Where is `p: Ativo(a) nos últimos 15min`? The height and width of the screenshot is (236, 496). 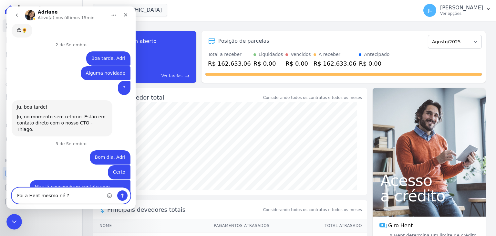
p: Ativo(a) nos últimos 15min is located at coordinates (60, 11).